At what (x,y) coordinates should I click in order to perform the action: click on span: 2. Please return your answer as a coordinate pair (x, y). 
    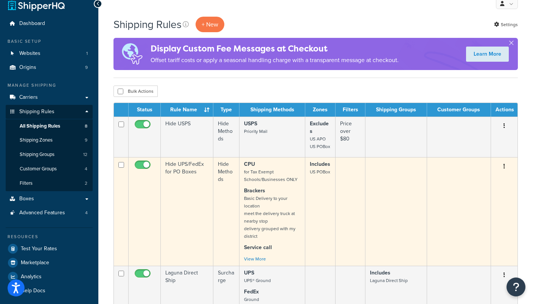
    Looking at the image, I should click on (86, 183).